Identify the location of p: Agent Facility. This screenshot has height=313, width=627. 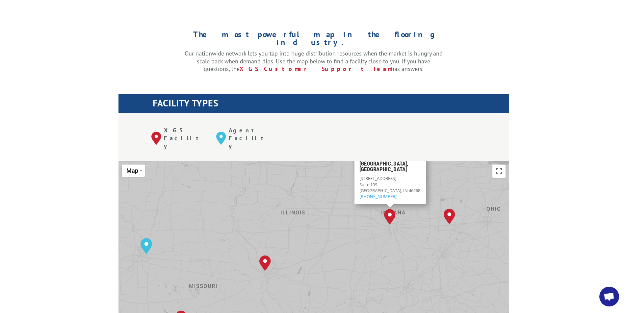
(250, 138).